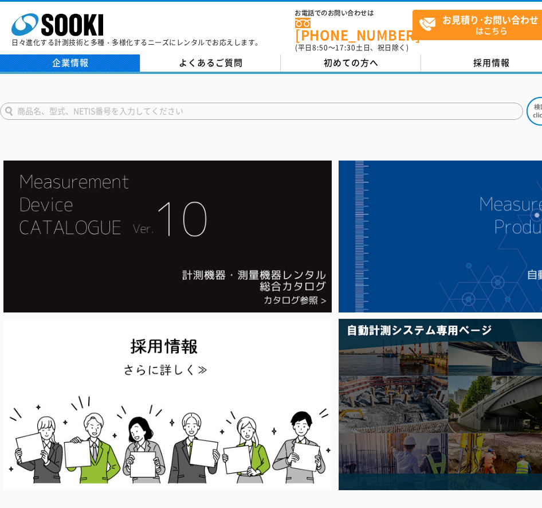 The width and height of the screenshot is (542, 508). I want to click on img: SOOKI recruit, so click(167, 404).